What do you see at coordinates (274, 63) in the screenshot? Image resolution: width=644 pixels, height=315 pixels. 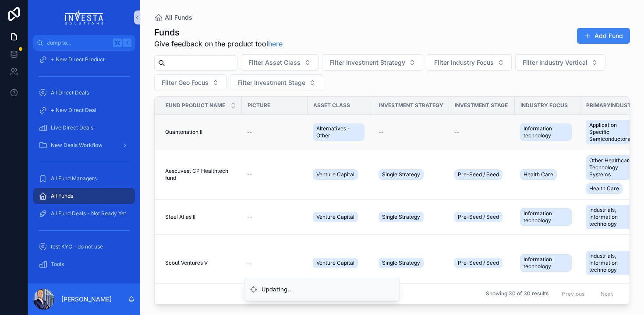 I see `span: Filter Asset Class` at bounding box center [274, 63].